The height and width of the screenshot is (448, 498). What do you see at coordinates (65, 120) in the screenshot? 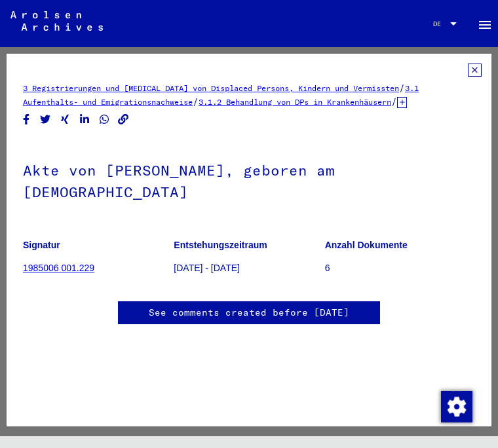
I see `button: Share on Xing` at bounding box center [65, 120].